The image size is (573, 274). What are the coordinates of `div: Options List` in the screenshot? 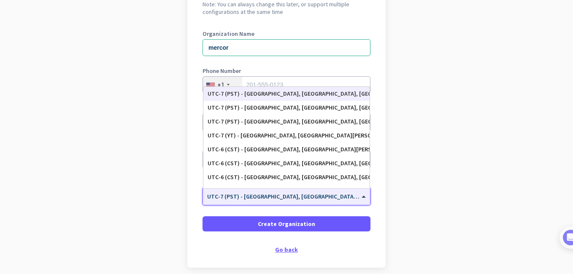 It's located at (287, 138).